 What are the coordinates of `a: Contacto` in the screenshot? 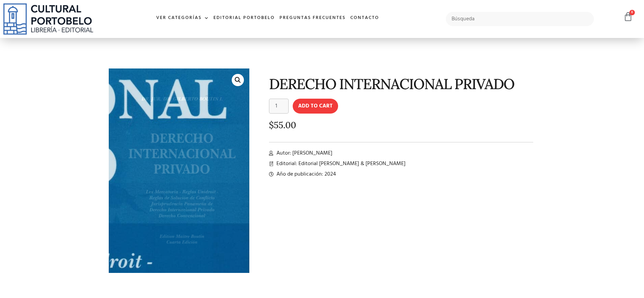 It's located at (365, 18).